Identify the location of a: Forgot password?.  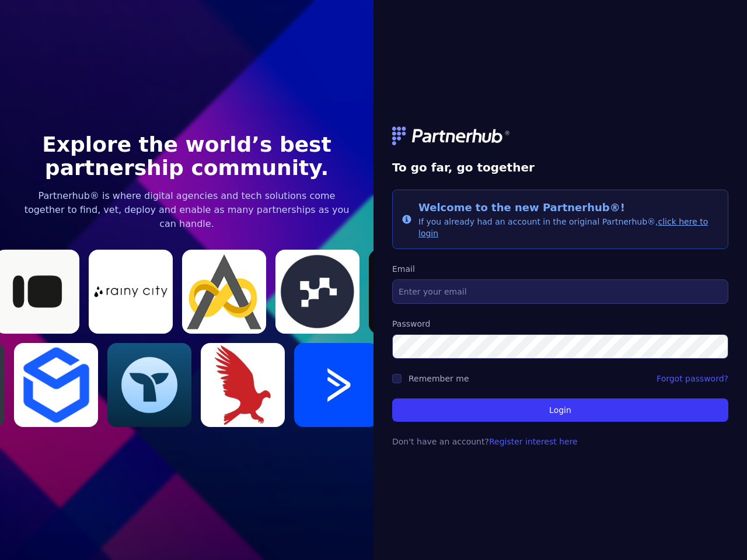
(692, 378).